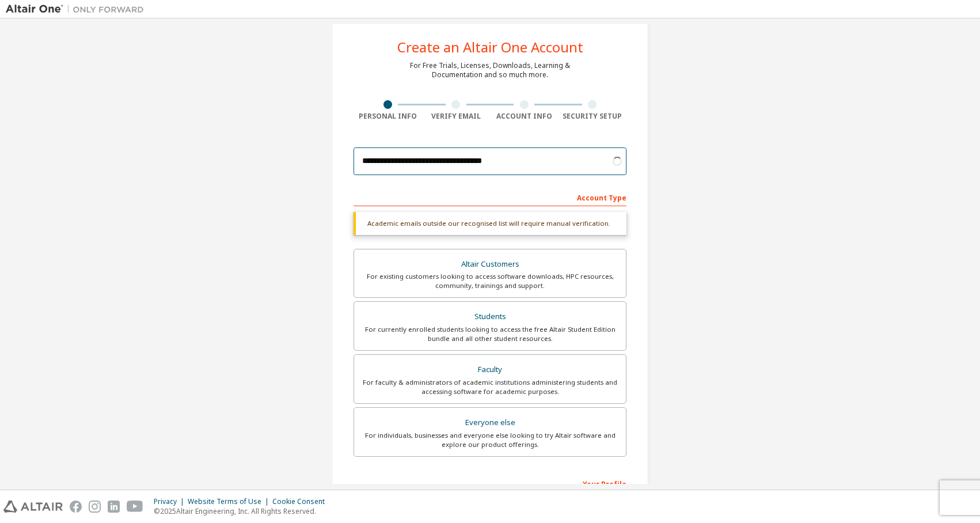 This screenshot has width=980, height=523. What do you see at coordinates (75, 506) in the screenshot?
I see `img: facebook.svg` at bounding box center [75, 506].